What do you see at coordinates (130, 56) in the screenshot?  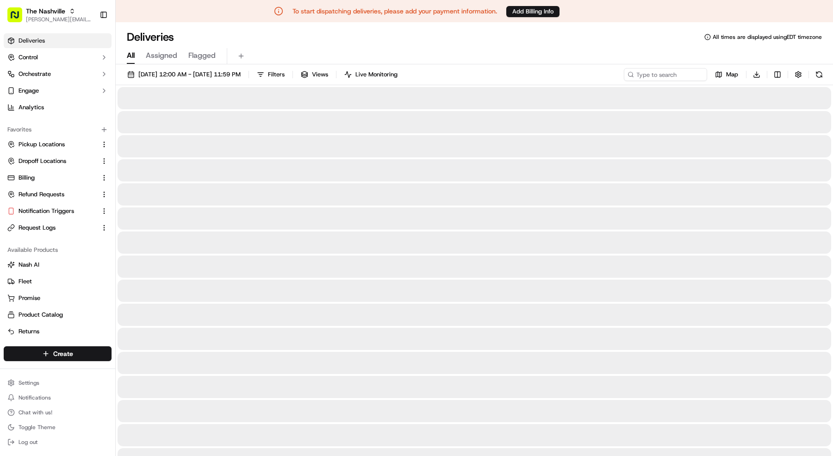 I see `span: All` at bounding box center [130, 56].